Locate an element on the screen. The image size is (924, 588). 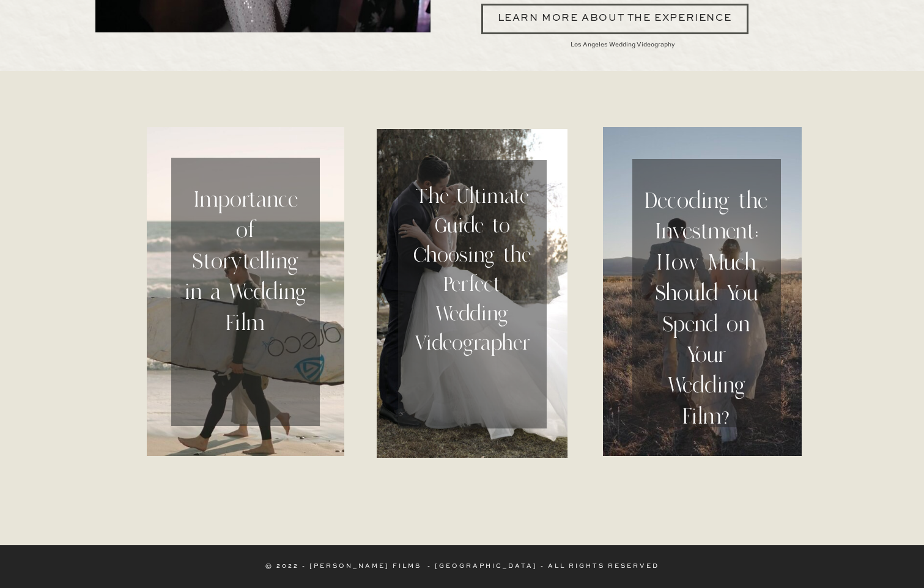
a: The Ultimate Guide to Choosing the Perfect Wedding Videographer is located at coordinates (472, 294).